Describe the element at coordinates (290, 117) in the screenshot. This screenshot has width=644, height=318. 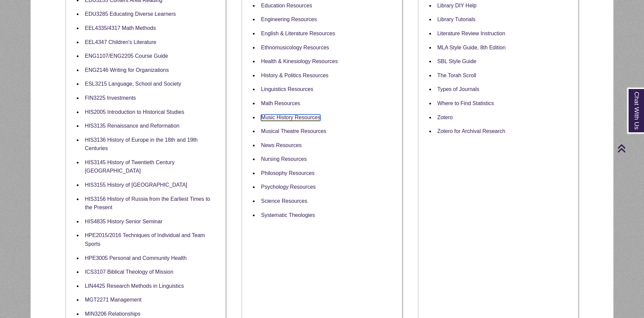
I see `a: Music History Resources` at that location.